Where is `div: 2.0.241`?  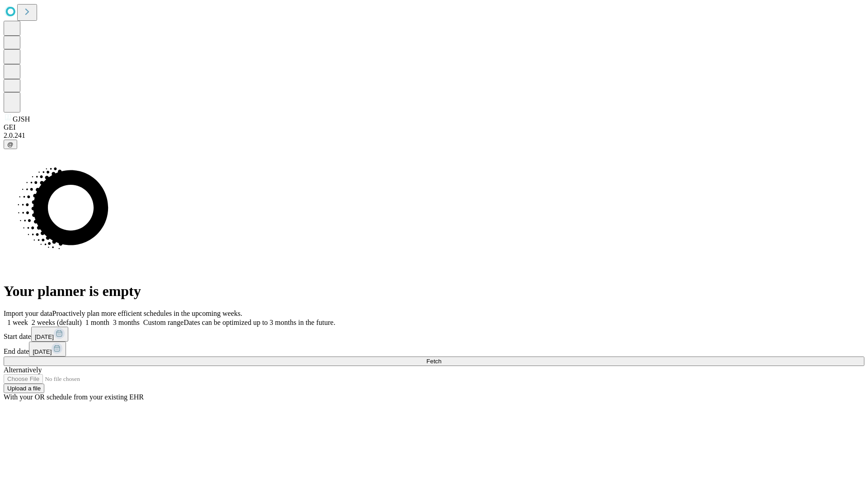
div: 2.0.241 is located at coordinates (434, 136).